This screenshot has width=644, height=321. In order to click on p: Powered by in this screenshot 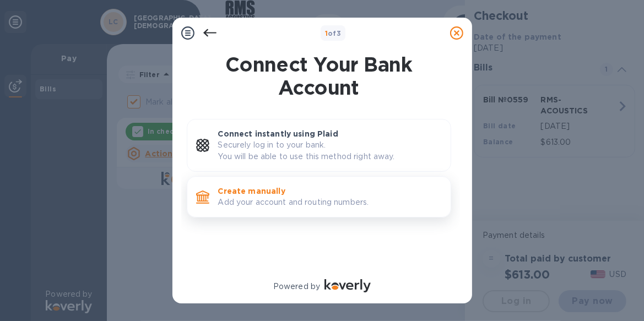, I will do `click(296, 286)`.